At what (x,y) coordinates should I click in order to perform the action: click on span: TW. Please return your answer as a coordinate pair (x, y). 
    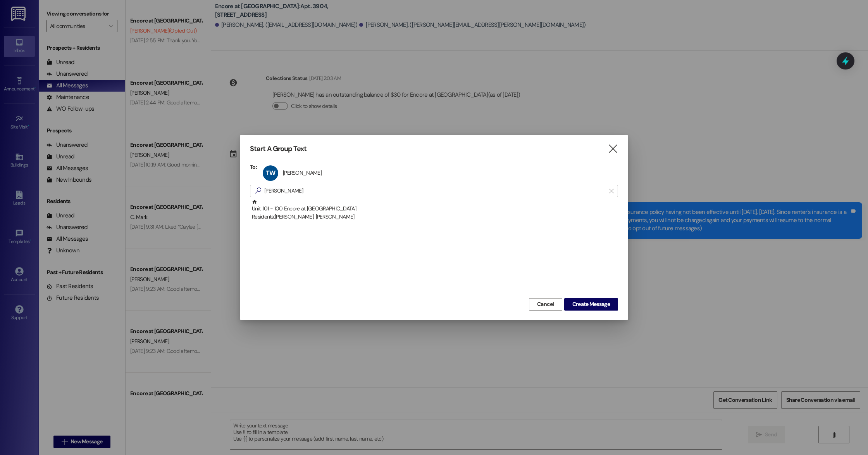
    Looking at the image, I should click on (271, 173).